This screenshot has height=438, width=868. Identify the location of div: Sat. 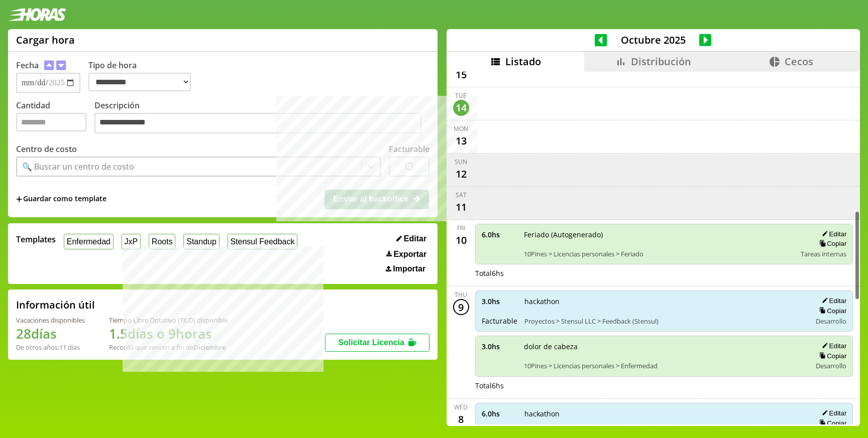
(461, 195).